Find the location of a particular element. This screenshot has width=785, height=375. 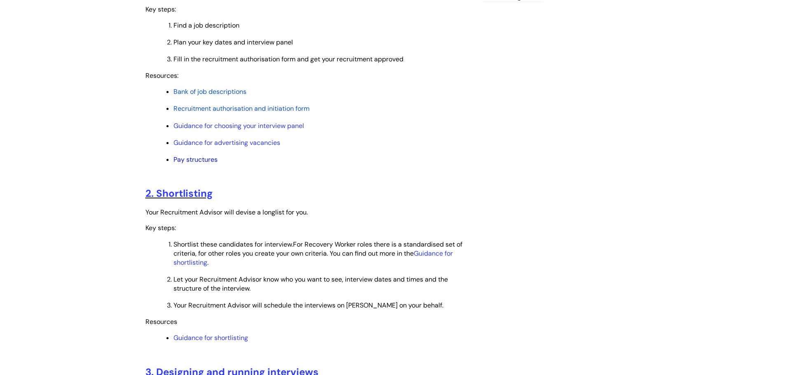

span: Bank of job descriptions is located at coordinates (210, 91).